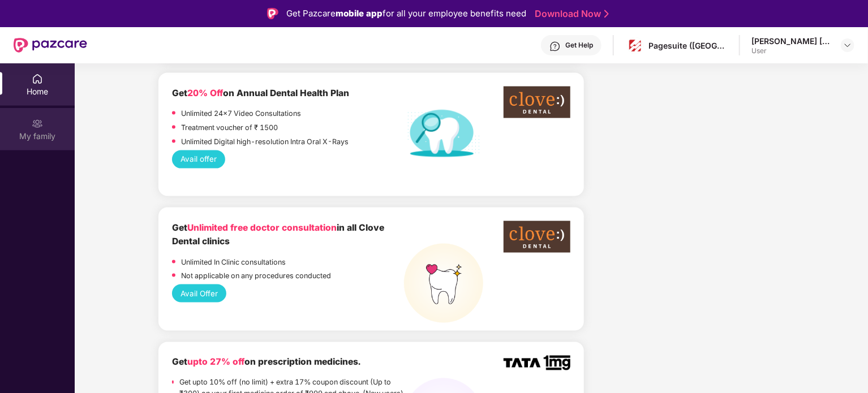 Image resolution: width=868 pixels, height=393 pixels. I want to click on img: teeth%20high.png, so click(443, 283).